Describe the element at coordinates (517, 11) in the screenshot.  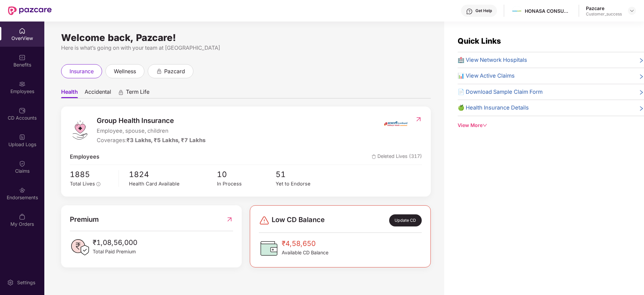
I see `img: Mamaearth%20Logo.jpg` at that location.